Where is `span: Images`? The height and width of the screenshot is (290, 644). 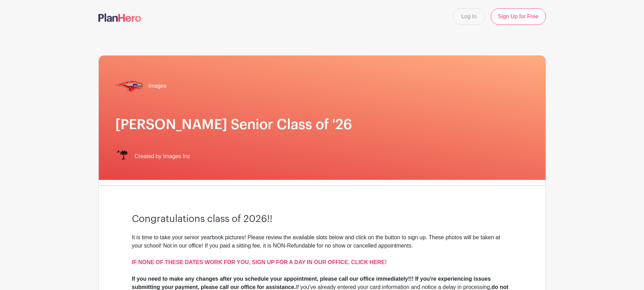 span: Images is located at coordinates (157, 86).